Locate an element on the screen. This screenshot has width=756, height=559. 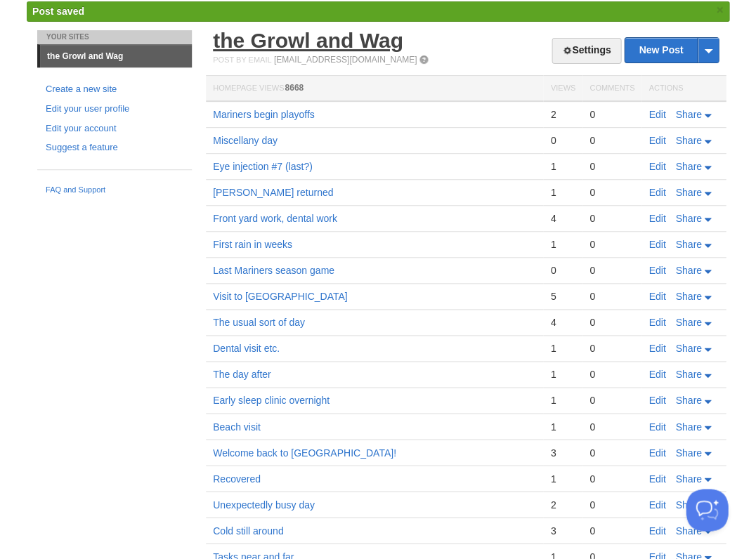
th: Homepage Views is located at coordinates (375, 89).